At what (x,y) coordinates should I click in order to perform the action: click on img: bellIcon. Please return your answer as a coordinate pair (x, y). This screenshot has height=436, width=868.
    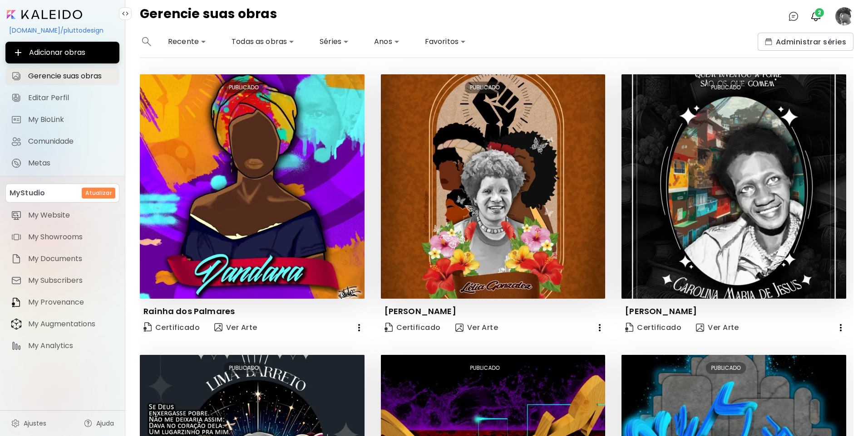
    Looking at the image, I should click on (816, 16).